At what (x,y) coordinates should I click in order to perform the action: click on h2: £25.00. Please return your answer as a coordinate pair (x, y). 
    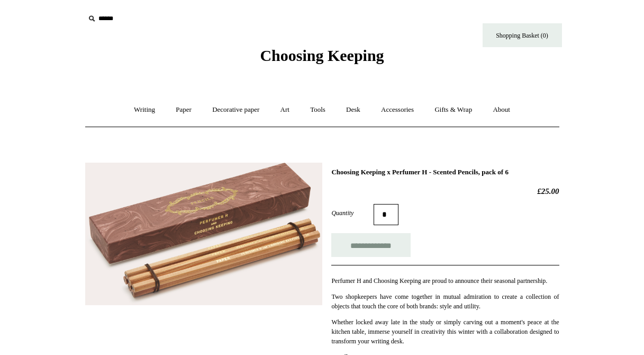
    Looking at the image, I should click on (445, 191).